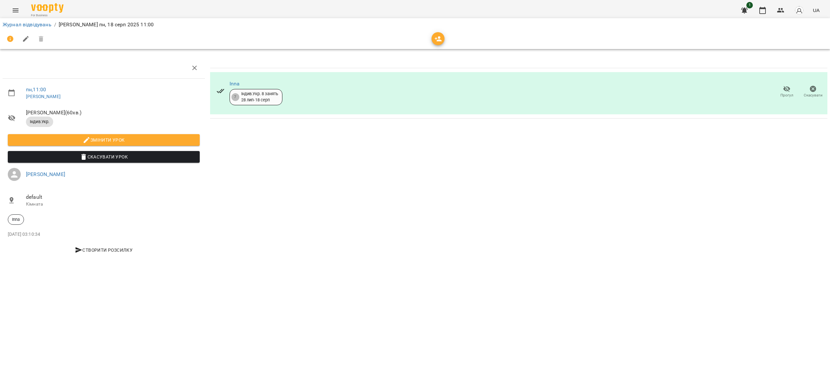  I want to click on button: Скасувати, so click(813, 92).